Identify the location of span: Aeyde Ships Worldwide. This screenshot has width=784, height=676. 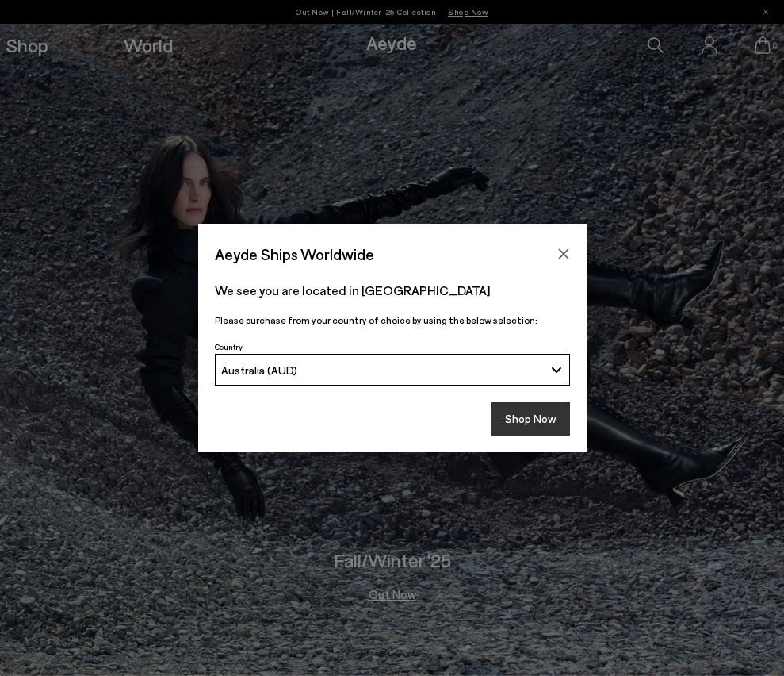
(294, 254).